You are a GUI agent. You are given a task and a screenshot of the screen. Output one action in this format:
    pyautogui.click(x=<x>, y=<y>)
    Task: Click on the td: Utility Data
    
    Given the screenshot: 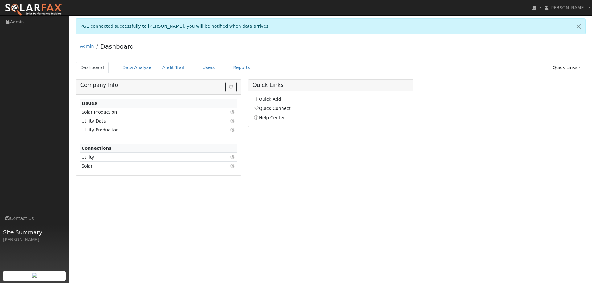 What is the action you would take?
    pyautogui.click(x=146, y=121)
    